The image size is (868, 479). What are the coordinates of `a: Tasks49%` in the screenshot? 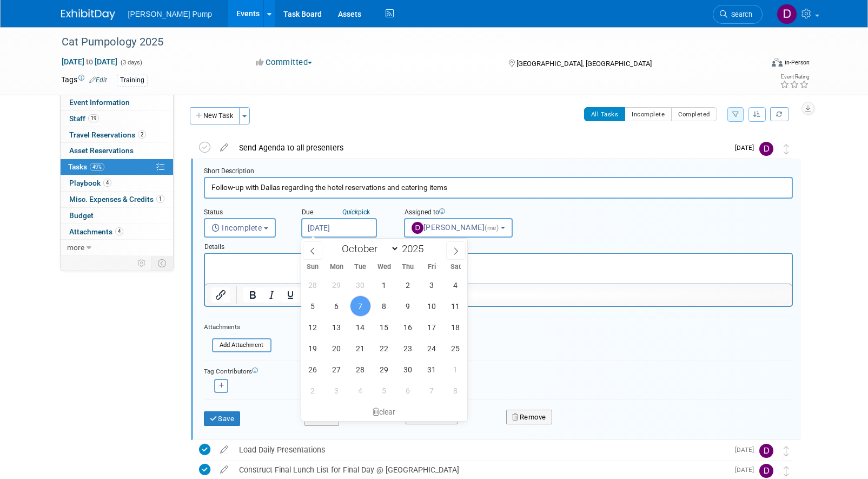 It's located at (116, 166).